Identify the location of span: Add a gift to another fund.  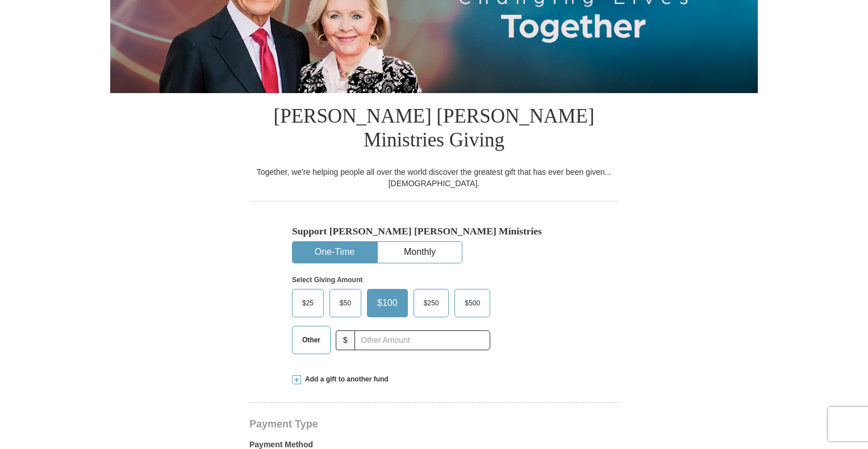
(345, 380).